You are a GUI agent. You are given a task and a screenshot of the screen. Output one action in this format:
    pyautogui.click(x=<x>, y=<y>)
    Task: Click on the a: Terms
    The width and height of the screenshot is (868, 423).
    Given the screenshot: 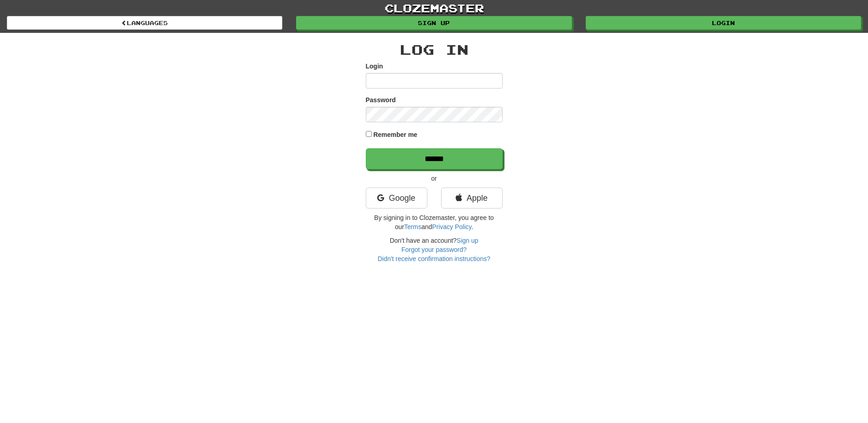 What is the action you would take?
    pyautogui.click(x=413, y=227)
    